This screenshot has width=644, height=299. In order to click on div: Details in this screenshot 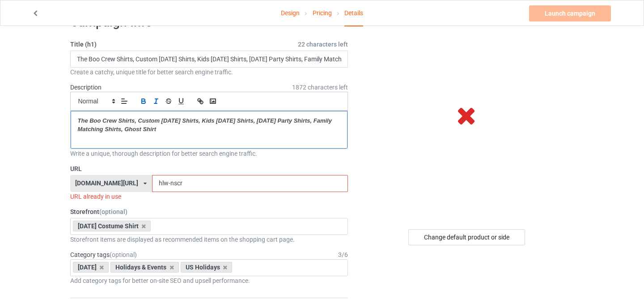, I will do `click(354, 13)`.